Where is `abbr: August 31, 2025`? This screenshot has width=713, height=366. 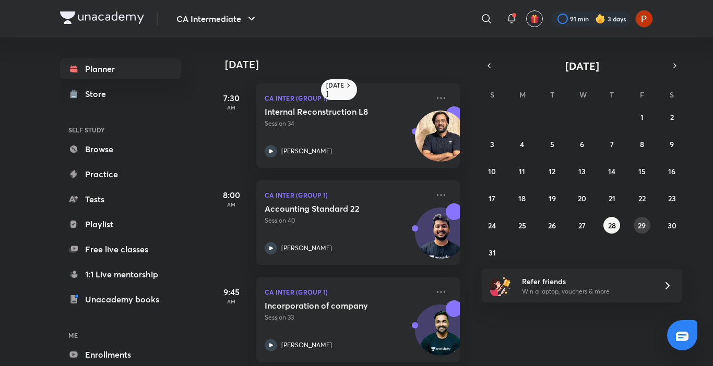 abbr: August 31, 2025 is located at coordinates (492, 253).